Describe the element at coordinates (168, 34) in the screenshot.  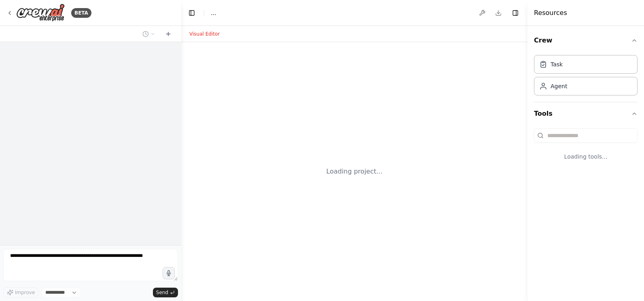
I see `button: Start a new chat` at that location.